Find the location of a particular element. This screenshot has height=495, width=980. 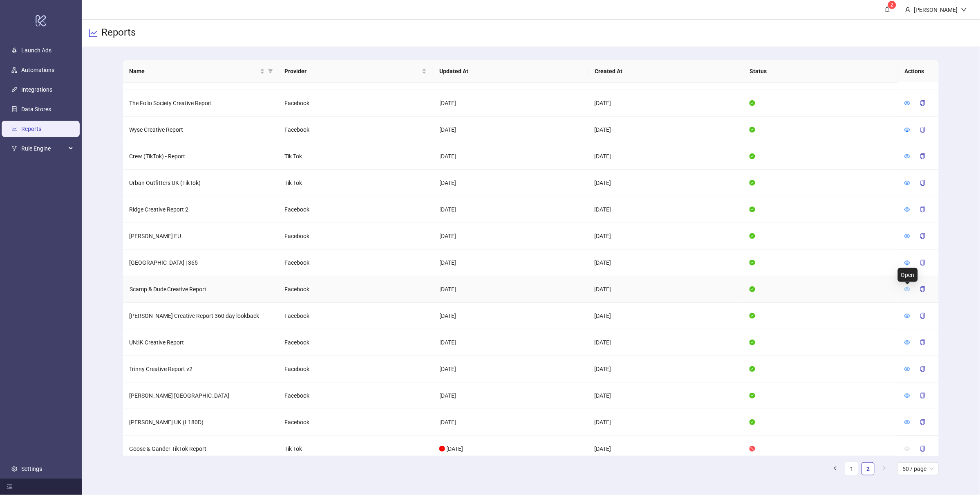

th: Provider is located at coordinates (355, 71).